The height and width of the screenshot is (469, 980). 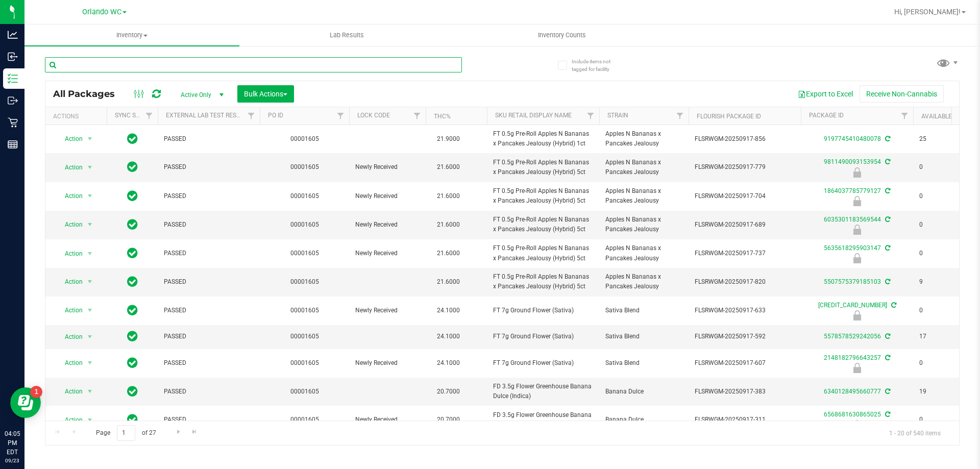 What do you see at coordinates (13, 34) in the screenshot?
I see `inline-svg: Analytics` at bounding box center [13, 34].